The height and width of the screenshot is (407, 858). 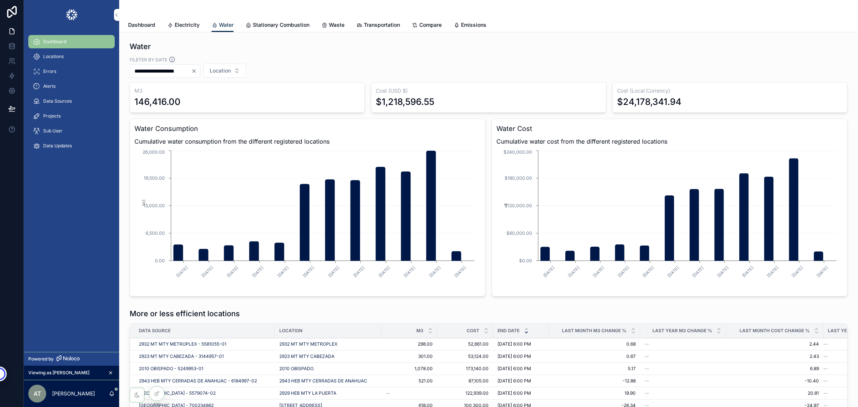 What do you see at coordinates (53, 131) in the screenshot?
I see `span: Sub User` at bounding box center [53, 131].